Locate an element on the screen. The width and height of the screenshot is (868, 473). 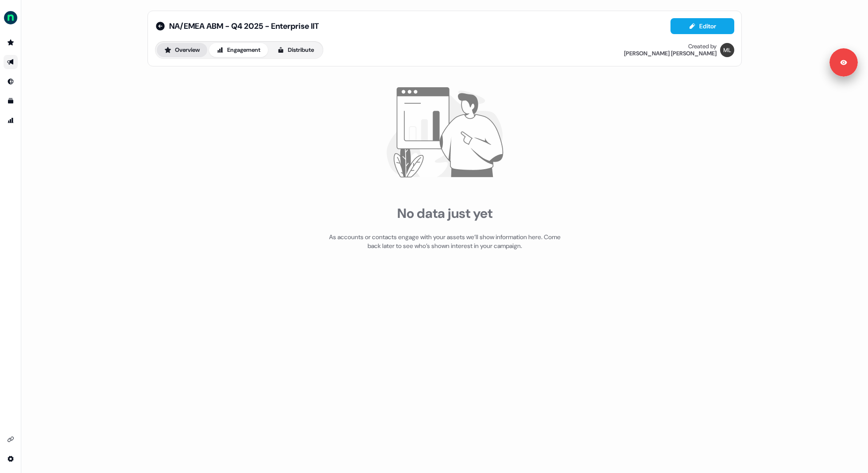
a: Go to outbound experience is located at coordinates (10, 62).